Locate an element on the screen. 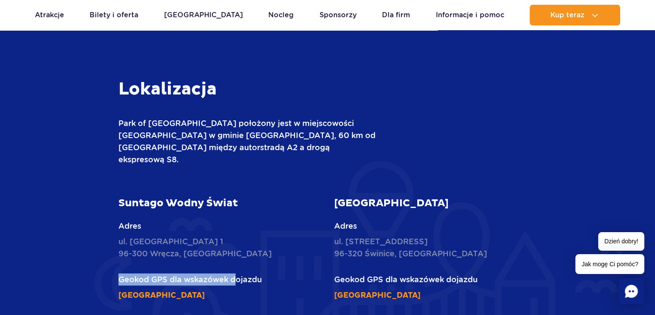 Image resolution: width=655 pixels, height=315 pixels. h3: Lokalizacja is located at coordinates (248, 89).